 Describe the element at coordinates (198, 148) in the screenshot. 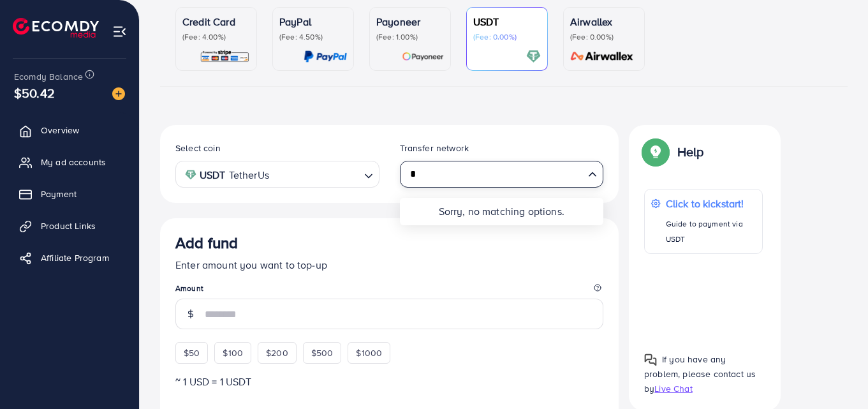

I see `label: Select coin` at that location.